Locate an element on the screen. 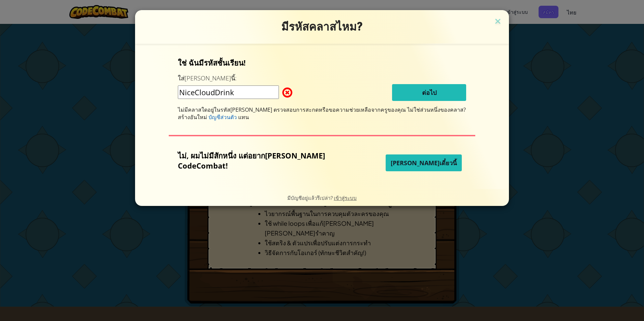 Image resolution: width=644 pixels, height=321 pixels. span: บัญชีส่วนตัว is located at coordinates (223, 117).